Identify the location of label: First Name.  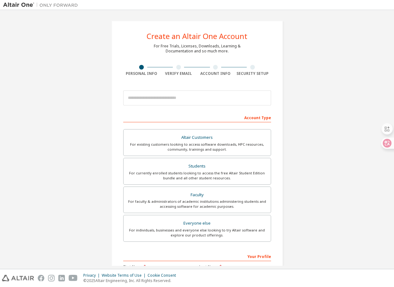
(159, 267).